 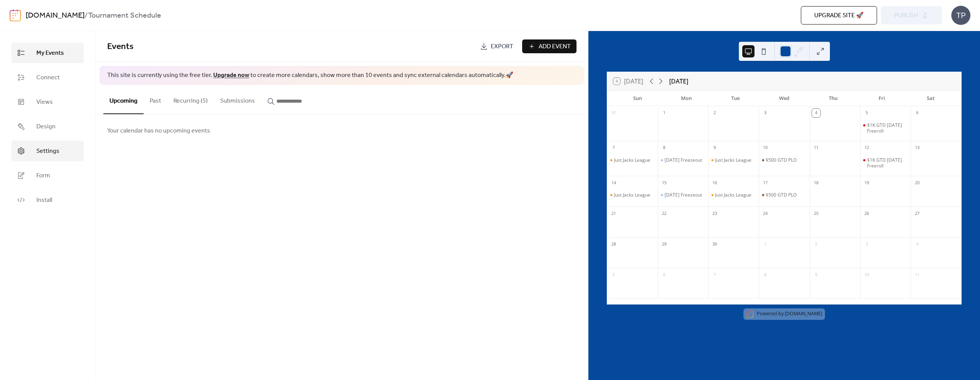 I want to click on a: Views, so click(x=47, y=102).